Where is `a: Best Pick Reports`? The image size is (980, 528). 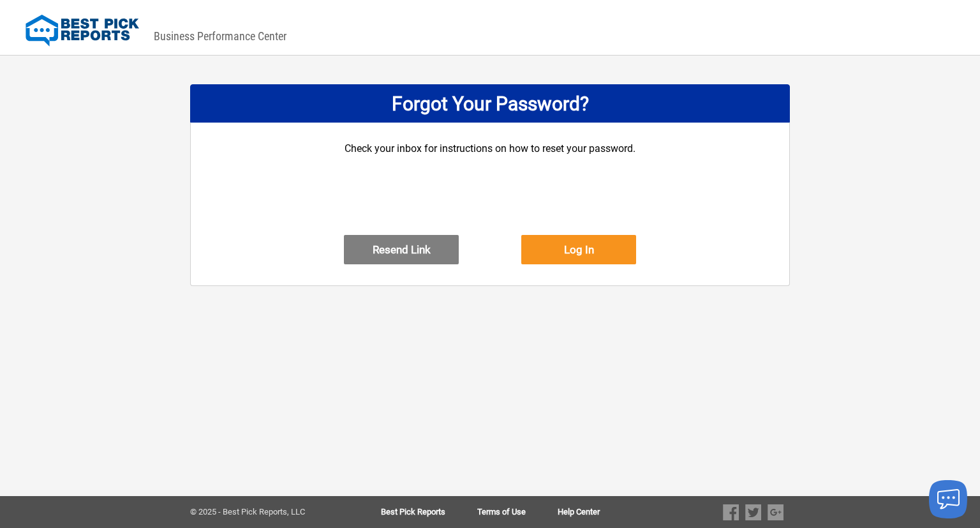 a: Best Pick Reports is located at coordinates (429, 512).